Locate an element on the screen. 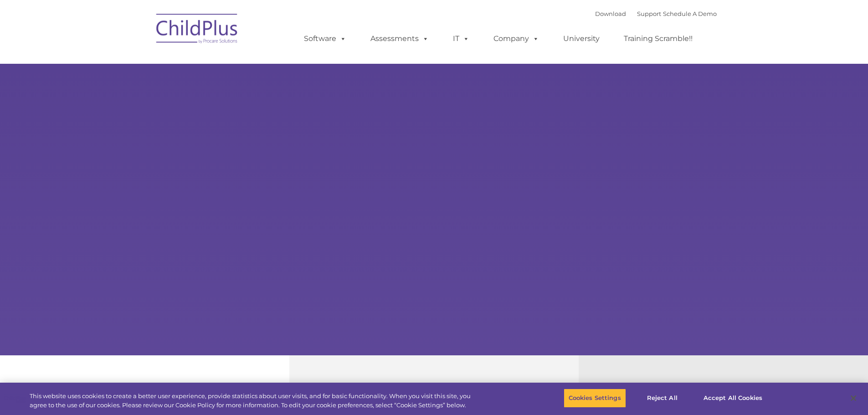 This screenshot has width=868, height=415. button: Reject All is located at coordinates (662, 398).